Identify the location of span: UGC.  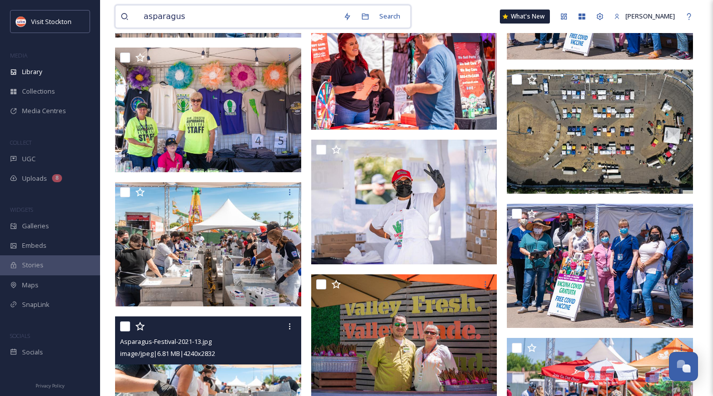
(29, 159).